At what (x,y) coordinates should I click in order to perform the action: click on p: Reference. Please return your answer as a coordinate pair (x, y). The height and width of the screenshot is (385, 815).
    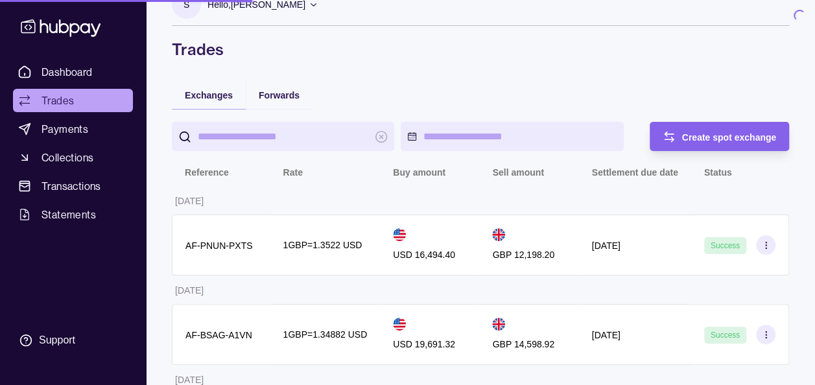
    Looking at the image, I should click on (207, 172).